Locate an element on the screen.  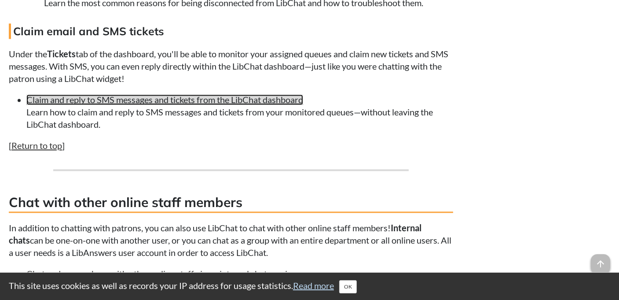
li: Learn how to claim and reply to SMS messages and tickets from your monitored queues—without leavi... is located at coordinates (240, 112).